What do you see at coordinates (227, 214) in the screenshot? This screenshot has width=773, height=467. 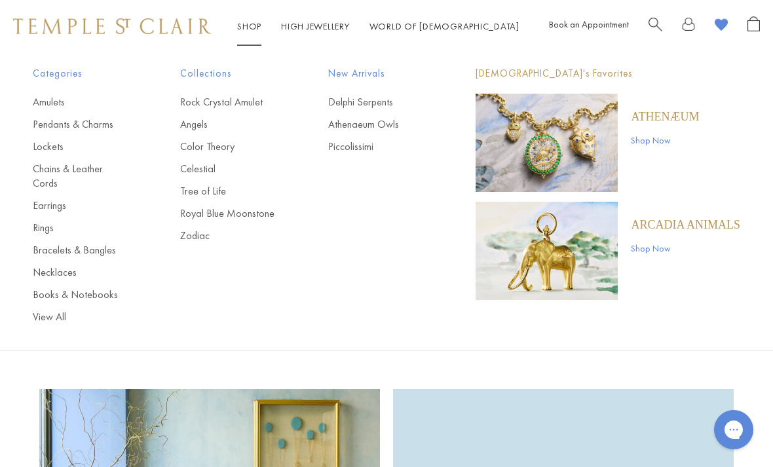 I see `a: Royal Blue Moonstone` at bounding box center [227, 214].